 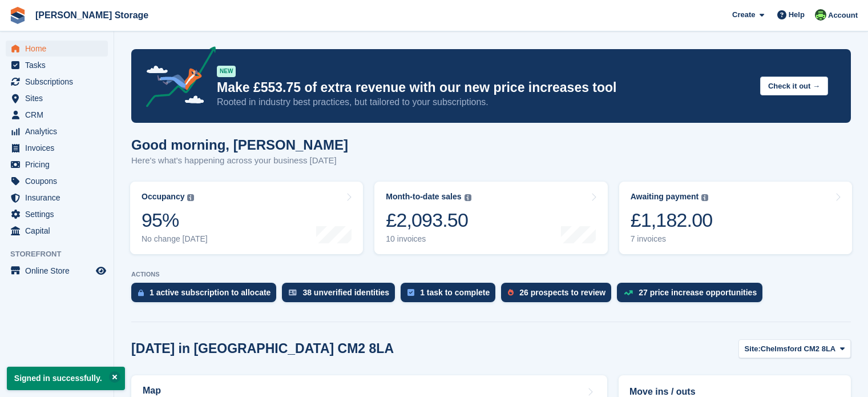 What do you see at coordinates (797, 15) in the screenshot?
I see `span: Help` at bounding box center [797, 15].